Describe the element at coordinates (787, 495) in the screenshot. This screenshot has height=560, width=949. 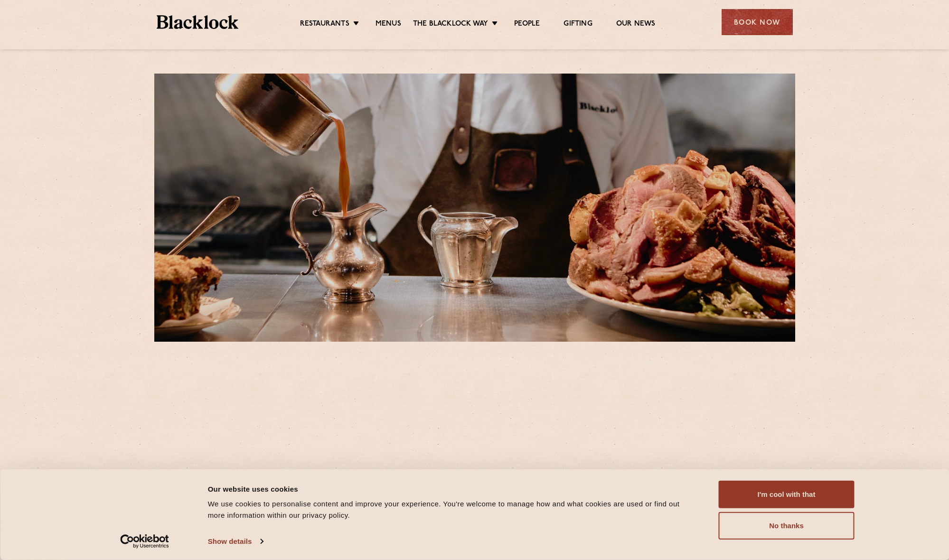
I see `button: I'm cool with that` at that location.